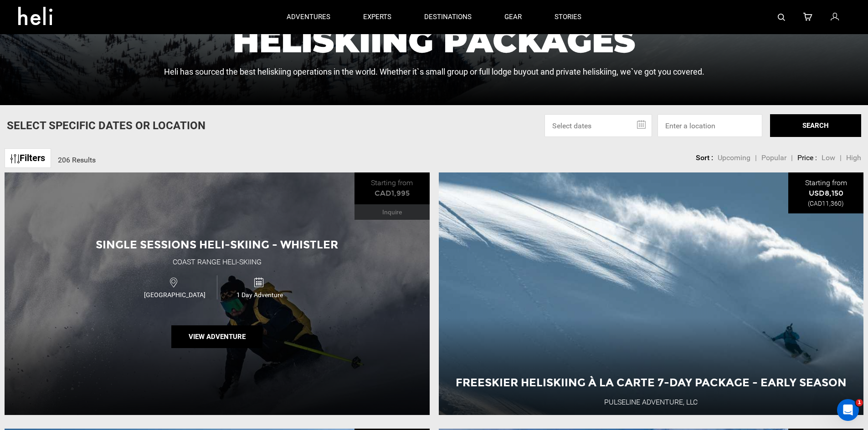 The width and height of the screenshot is (868, 430). I want to click on input: Select dates, so click(598, 126).